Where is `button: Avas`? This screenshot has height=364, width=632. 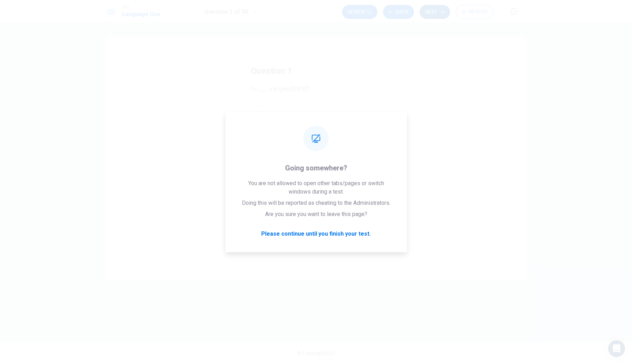
button: Avas is located at coordinates (316, 113).